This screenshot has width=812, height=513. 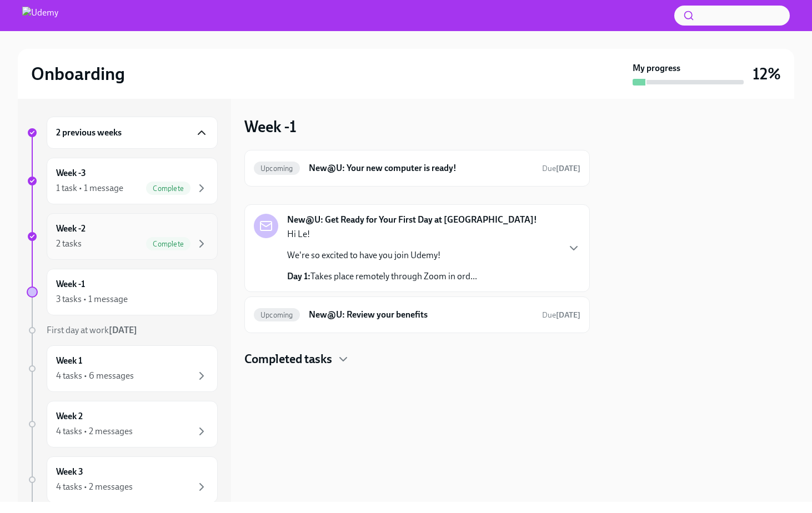 What do you see at coordinates (69, 417) in the screenshot?
I see `h6: Week 2` at bounding box center [69, 417].